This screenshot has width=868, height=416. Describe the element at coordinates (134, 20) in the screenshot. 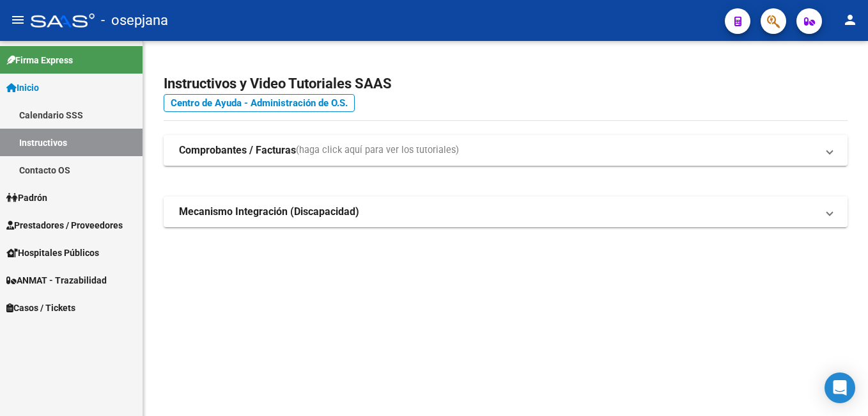

I see `span: - osepjana` at that location.